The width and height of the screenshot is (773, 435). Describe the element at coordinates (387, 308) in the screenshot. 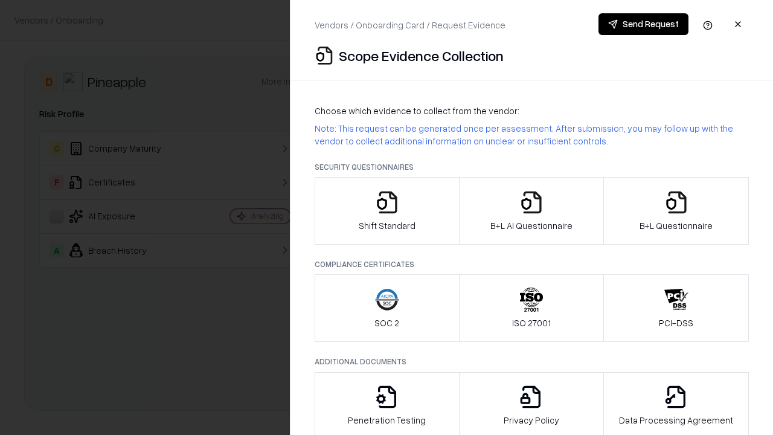

I see `button: SOC 2` at that location.